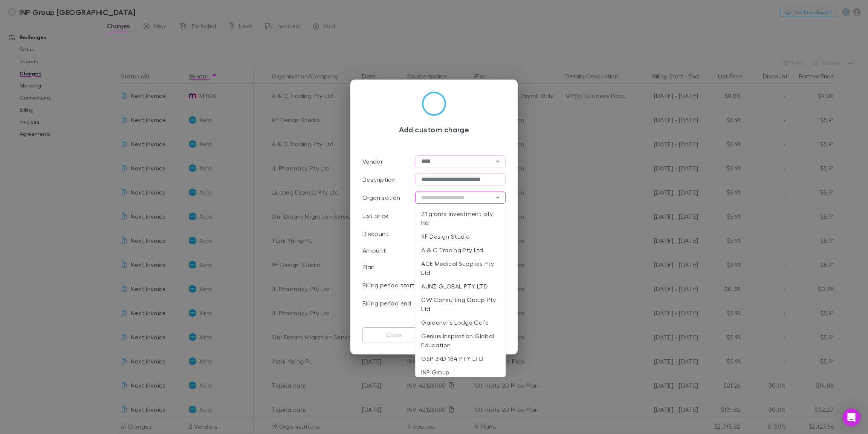 The height and width of the screenshot is (434, 868). Describe the element at coordinates (460, 218) in the screenshot. I see `li: 21 grams investment pty ltd` at that location.